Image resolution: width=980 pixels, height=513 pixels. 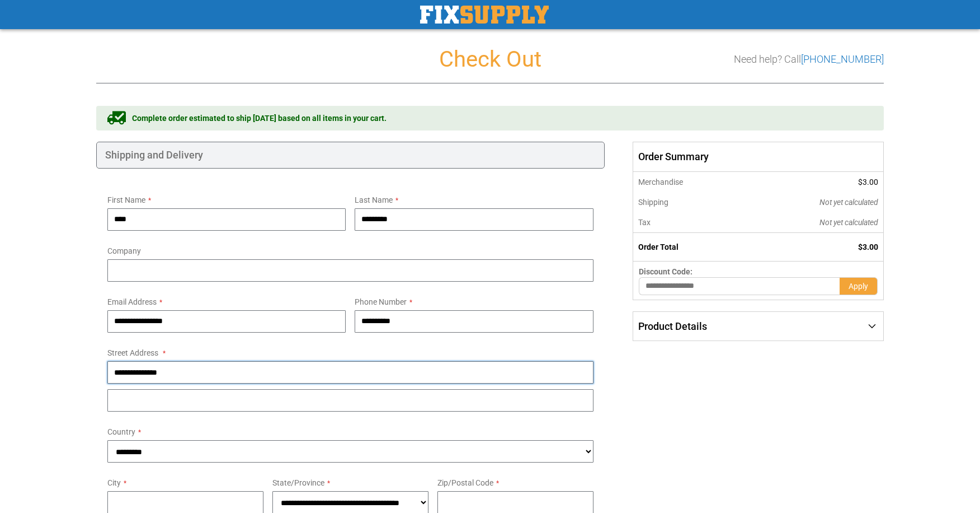 I want to click on span: Discount Code:, so click(x=665, y=271).